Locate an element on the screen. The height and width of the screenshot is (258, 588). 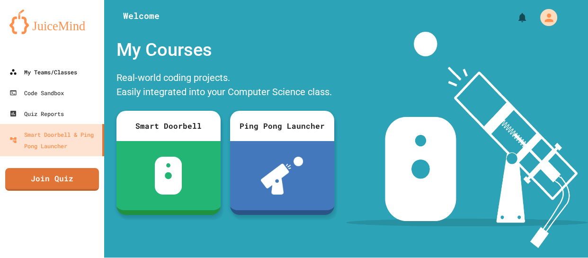
div: Ping Pong Launcher is located at coordinates (282, 126).